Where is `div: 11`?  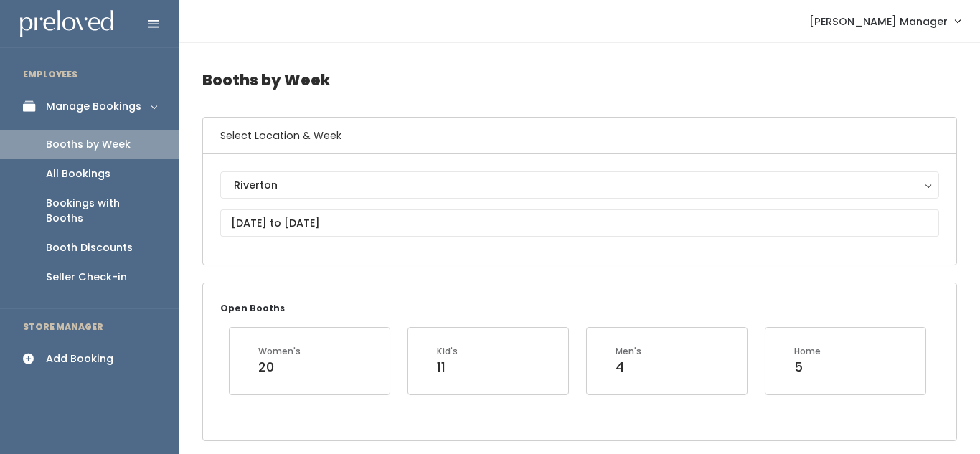
div: 11 is located at coordinates (447, 367).